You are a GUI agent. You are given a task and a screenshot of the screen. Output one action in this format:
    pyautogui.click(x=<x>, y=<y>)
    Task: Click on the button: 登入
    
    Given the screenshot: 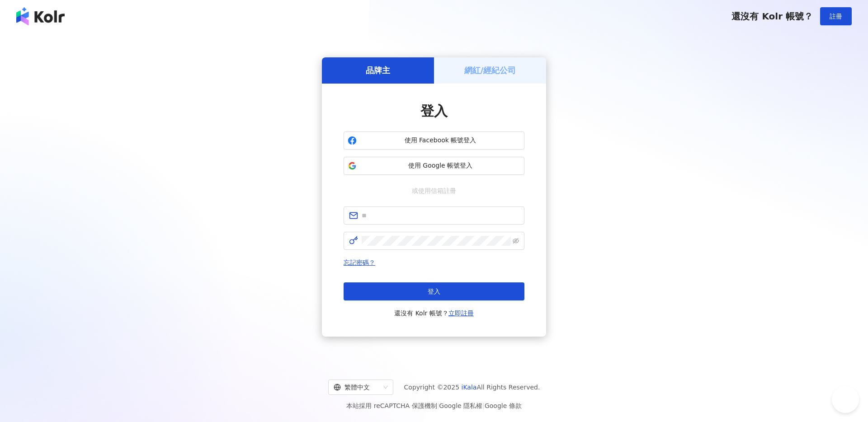 What is the action you would take?
    pyautogui.click(x=434, y=292)
    